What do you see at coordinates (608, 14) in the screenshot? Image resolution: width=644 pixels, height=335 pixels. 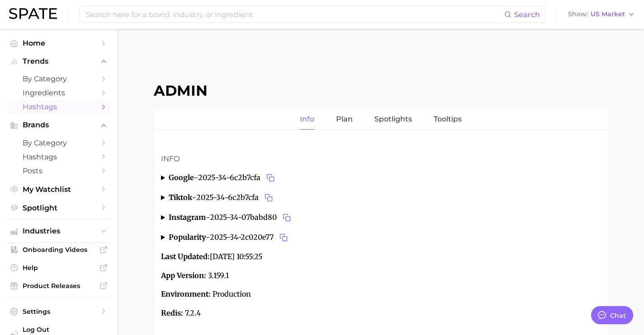 I see `span: US Market` at bounding box center [608, 14].